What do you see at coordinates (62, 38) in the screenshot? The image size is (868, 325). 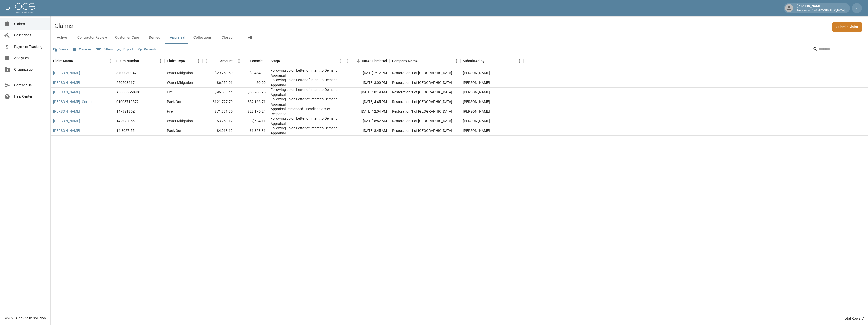 I see `button: Active` at bounding box center [62, 38].